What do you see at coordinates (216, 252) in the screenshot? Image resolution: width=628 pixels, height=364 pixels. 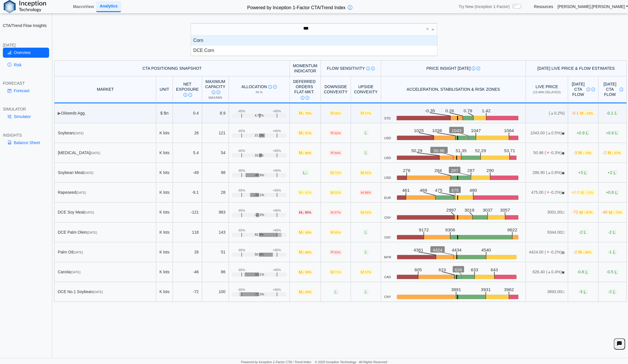 I see `td: 51` at bounding box center [216, 252].